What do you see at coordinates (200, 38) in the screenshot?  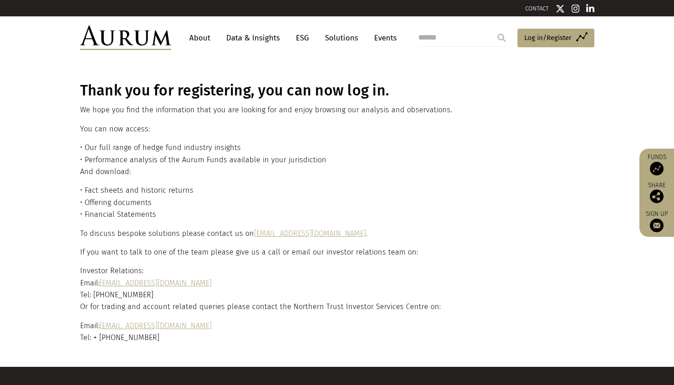 I see `a: About` at bounding box center [200, 38].